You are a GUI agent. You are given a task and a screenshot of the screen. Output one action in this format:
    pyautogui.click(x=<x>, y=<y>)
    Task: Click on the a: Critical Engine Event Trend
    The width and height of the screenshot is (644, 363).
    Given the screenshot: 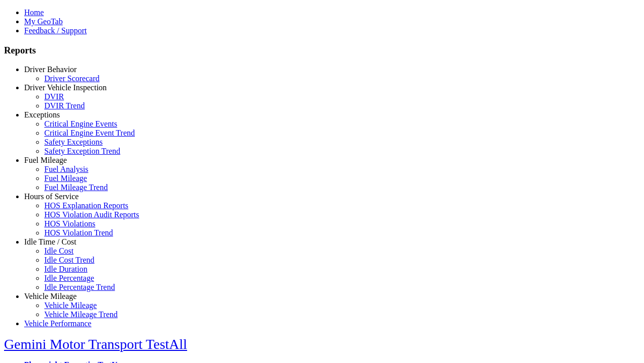 What is the action you would take?
    pyautogui.click(x=90, y=133)
    